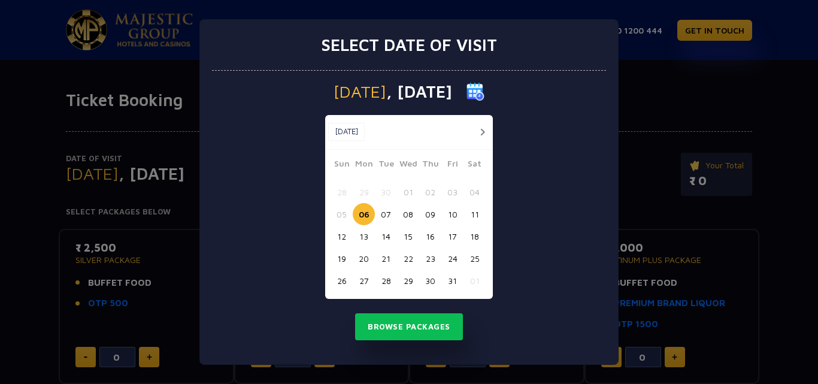 The image size is (818, 384). I want to click on button: 07, so click(386, 214).